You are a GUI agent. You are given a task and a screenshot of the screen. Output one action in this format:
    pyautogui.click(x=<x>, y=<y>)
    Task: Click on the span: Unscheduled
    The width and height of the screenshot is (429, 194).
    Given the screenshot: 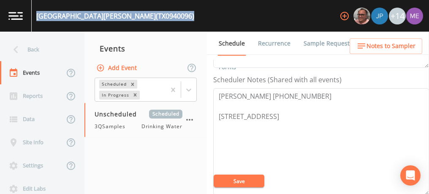 What is the action you would take?
    pyautogui.click(x=119, y=114)
    